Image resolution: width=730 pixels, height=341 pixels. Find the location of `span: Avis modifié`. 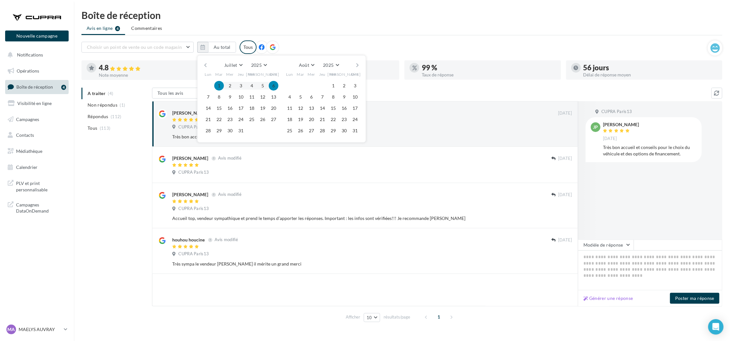

span: Avis modifié is located at coordinates (230, 194).